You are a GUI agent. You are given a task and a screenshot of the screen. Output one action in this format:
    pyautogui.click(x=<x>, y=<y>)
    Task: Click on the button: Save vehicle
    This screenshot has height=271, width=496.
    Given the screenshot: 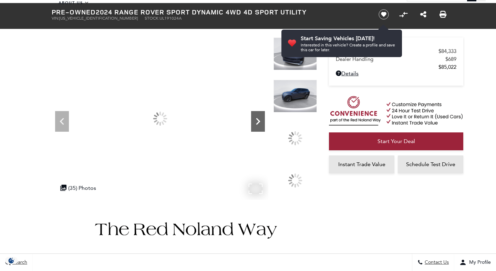 What is the action you would take?
    pyautogui.click(x=384, y=14)
    